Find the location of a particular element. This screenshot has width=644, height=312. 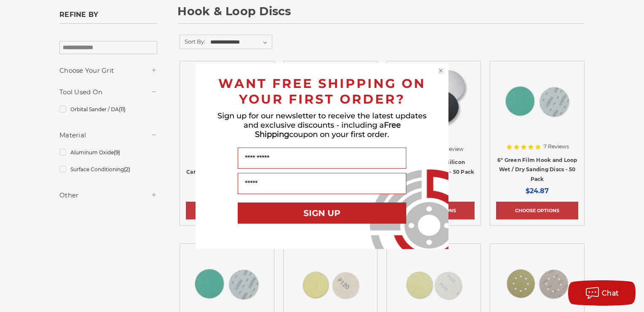

button: Chat is located at coordinates (602, 293).